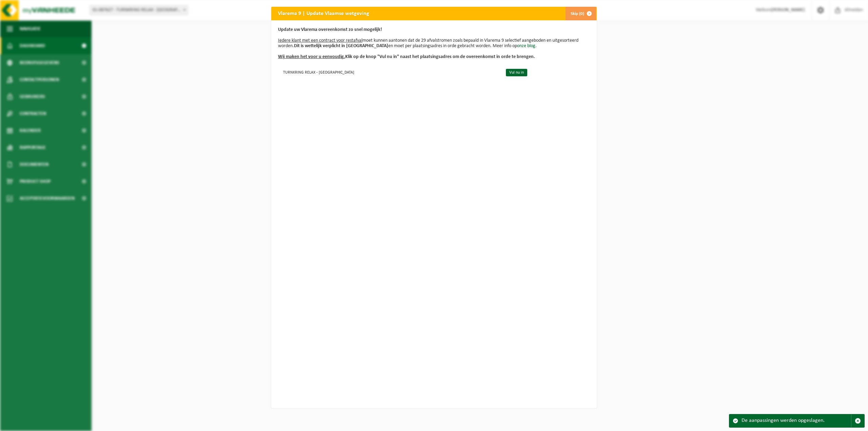 Image resolution: width=868 pixels, height=431 pixels. I want to click on a: onze blog., so click(527, 45).